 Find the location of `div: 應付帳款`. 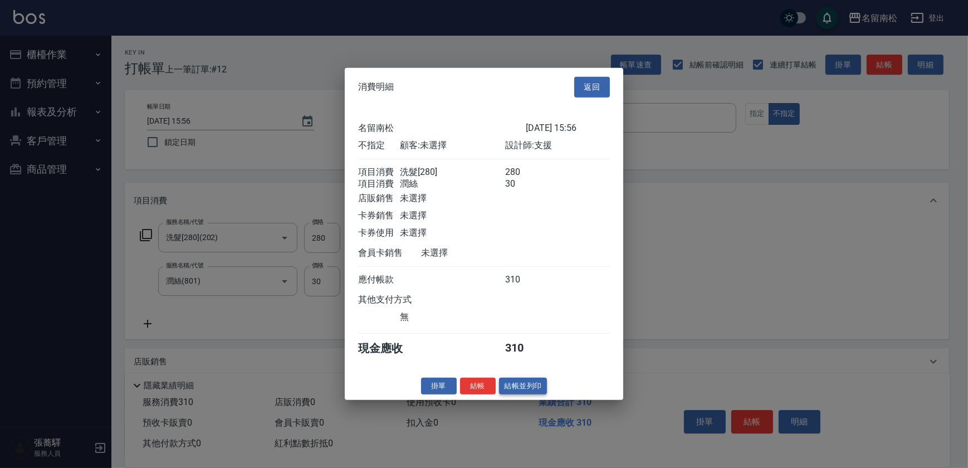

div: 應付帳款 is located at coordinates (379, 279).